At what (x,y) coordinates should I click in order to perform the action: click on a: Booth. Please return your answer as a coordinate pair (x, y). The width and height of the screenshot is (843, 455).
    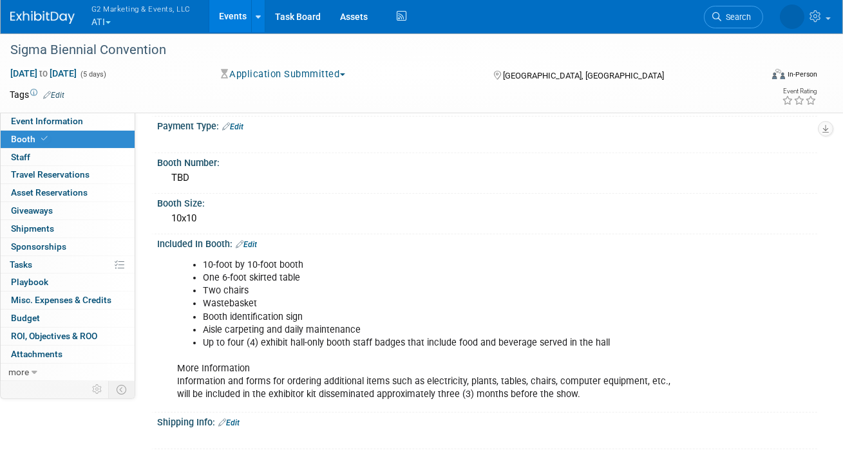
    Looking at the image, I should click on (68, 139).